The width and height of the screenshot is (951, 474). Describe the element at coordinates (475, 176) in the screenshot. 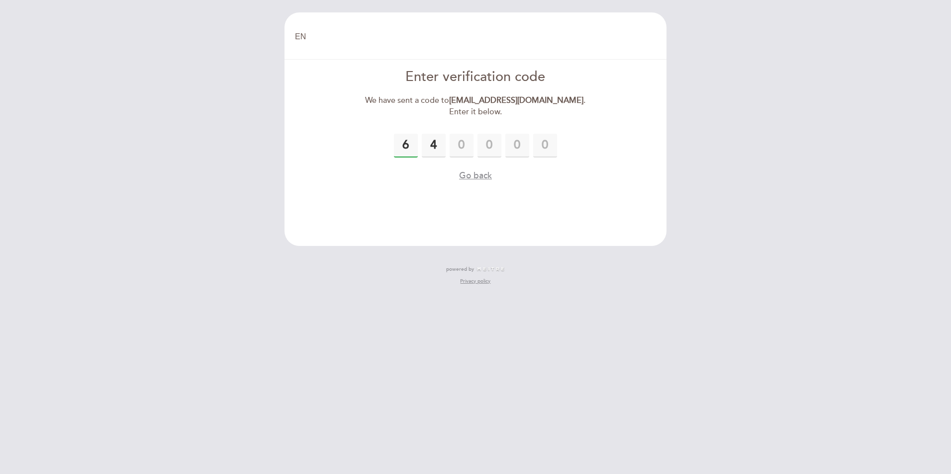

I see `button: Go back` at that location.